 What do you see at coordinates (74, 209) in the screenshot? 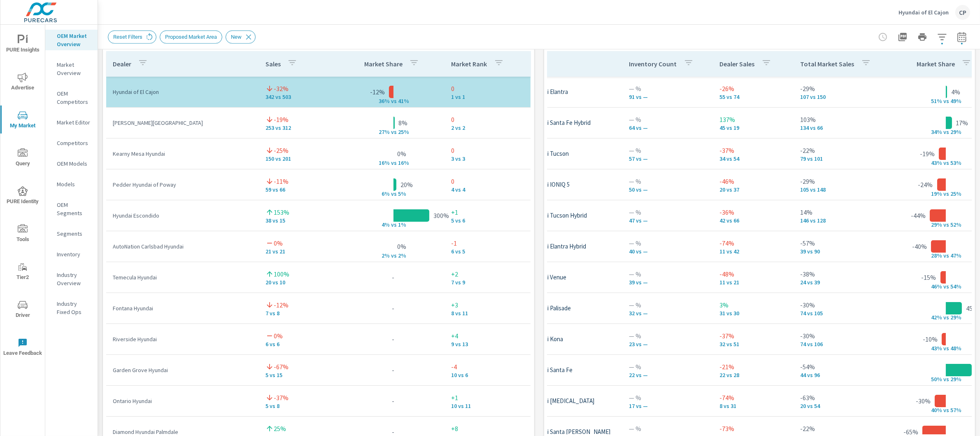
I see `p: OEM Segments` at bounding box center [74, 209].